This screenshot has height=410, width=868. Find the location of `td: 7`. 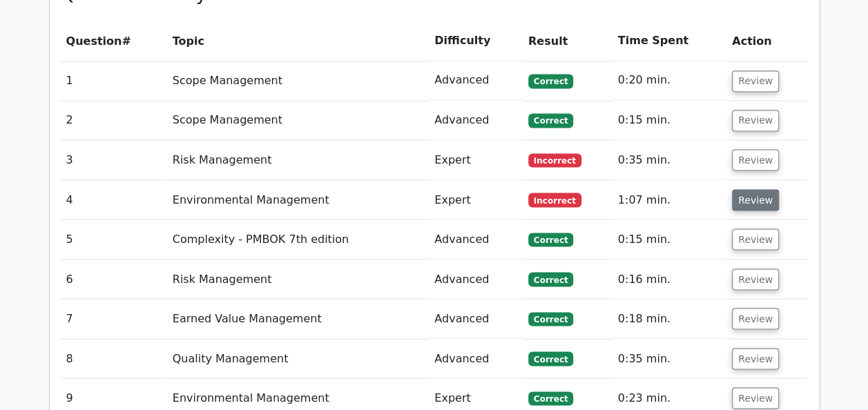

td: 7 is located at coordinates (114, 319).